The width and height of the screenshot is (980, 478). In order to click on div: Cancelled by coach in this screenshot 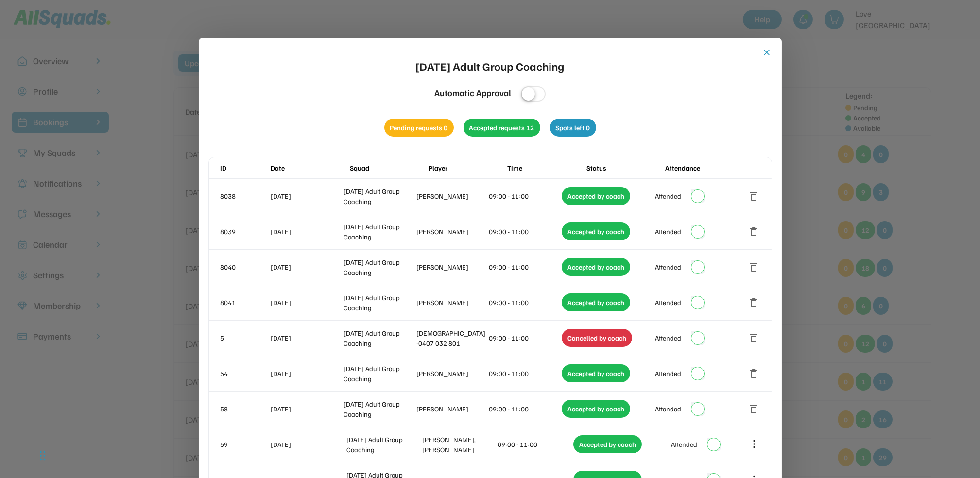, I will do `click(596, 338)`.